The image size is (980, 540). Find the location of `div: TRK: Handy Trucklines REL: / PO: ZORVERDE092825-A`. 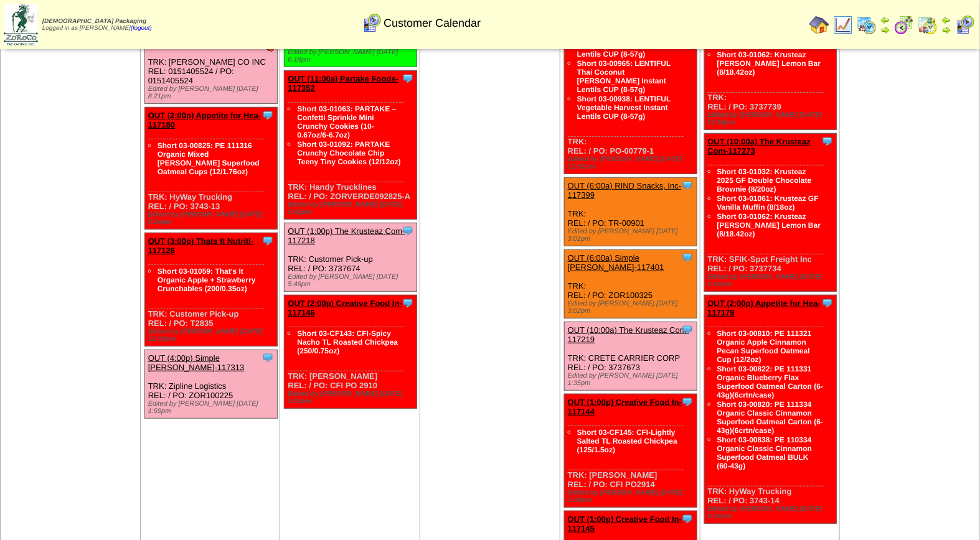

div: TRK: Handy Trucklines REL: / PO: ZORVERDE092825-A is located at coordinates (351, 145).